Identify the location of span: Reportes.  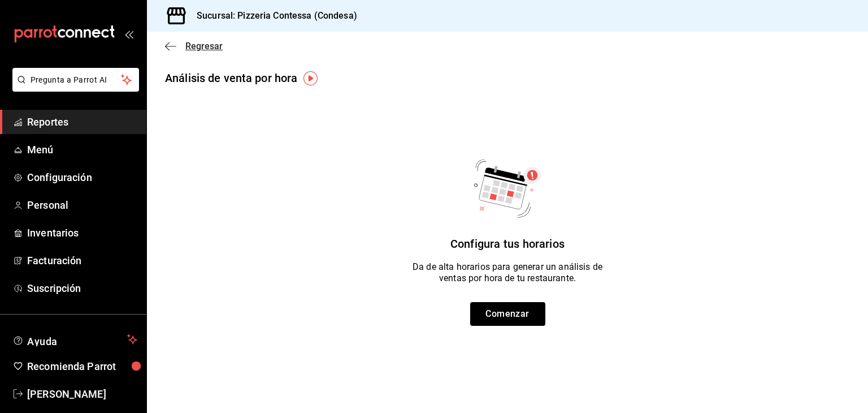
(82, 121).